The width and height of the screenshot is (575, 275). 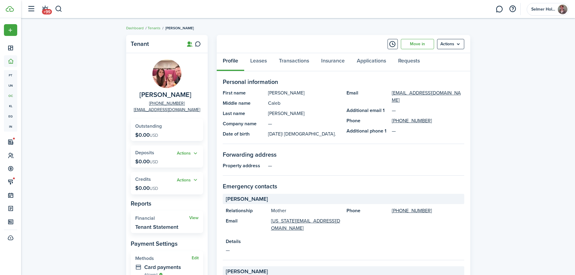 What do you see at coordinates (499, 9) in the screenshot?
I see `a: Messaging` at bounding box center [499, 9].